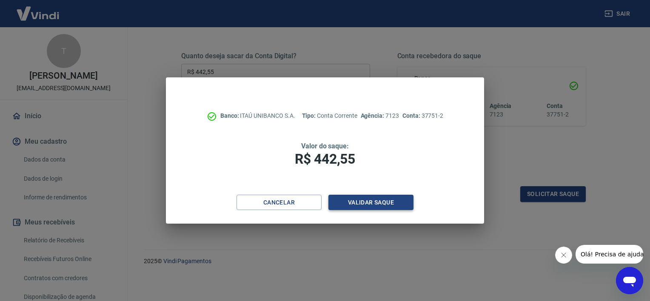 The width and height of the screenshot is (650, 301). What do you see at coordinates (373, 116) in the screenshot?
I see `span: Agência:` at bounding box center [373, 116].